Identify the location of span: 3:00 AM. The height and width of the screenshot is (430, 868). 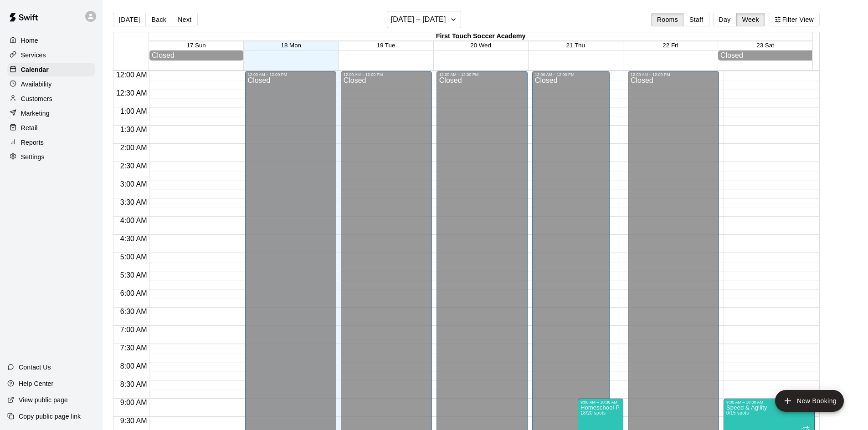
(133, 184).